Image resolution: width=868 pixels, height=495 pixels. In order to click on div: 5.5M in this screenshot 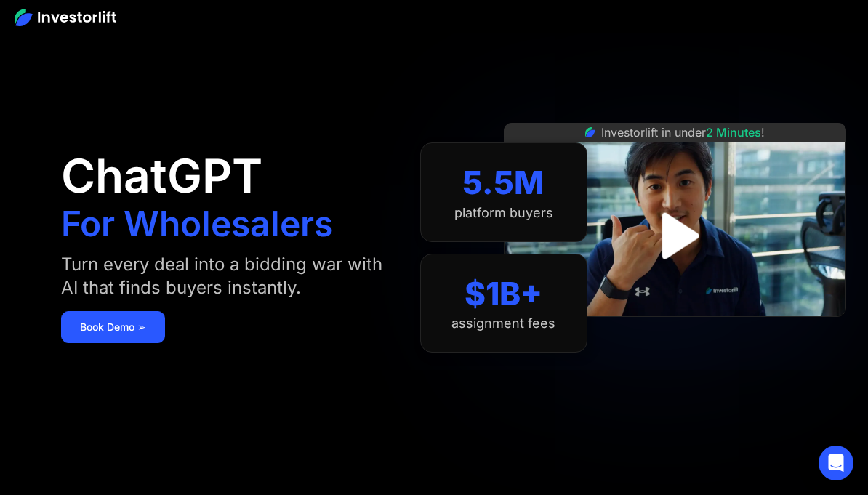, I will do `click(503, 183)`.